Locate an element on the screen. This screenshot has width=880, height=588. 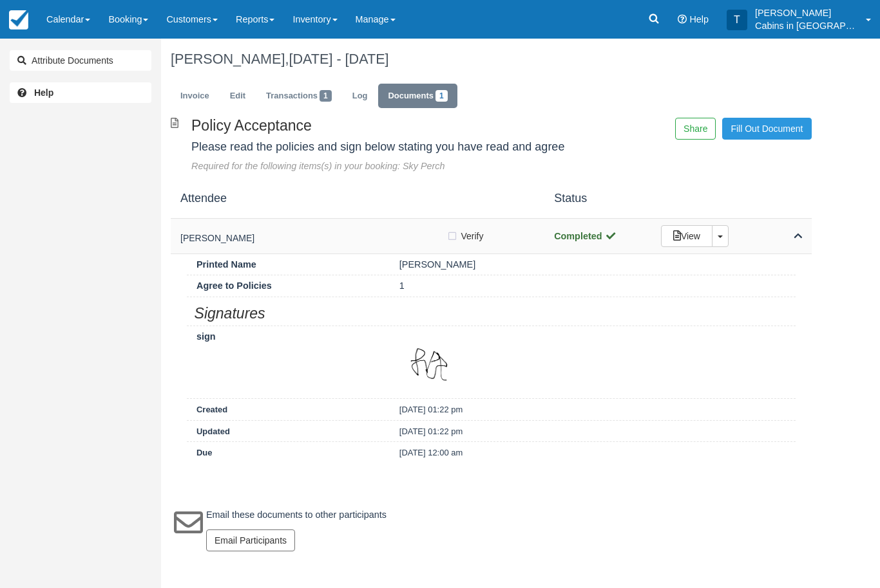
a: Documents1 is located at coordinates (418, 96).